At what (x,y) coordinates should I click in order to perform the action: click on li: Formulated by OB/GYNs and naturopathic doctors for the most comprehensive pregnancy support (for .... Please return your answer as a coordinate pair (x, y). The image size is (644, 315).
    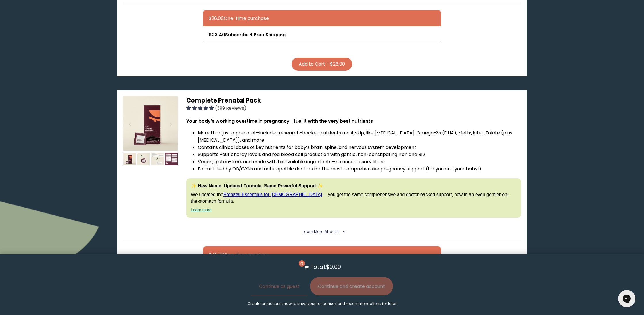
    Looking at the image, I should click on (360, 168).